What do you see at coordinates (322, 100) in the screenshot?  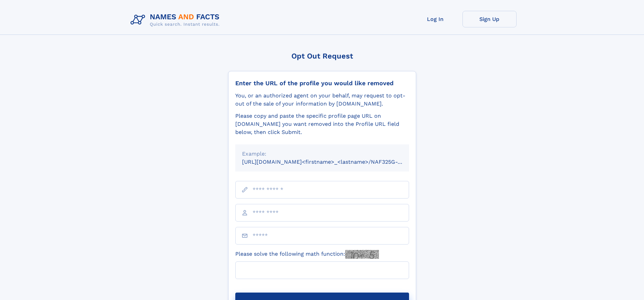 I see `div: You, or an authorized agent on your behalf, may request to opt-out of the sale of your informatio...` at bounding box center [322, 100].